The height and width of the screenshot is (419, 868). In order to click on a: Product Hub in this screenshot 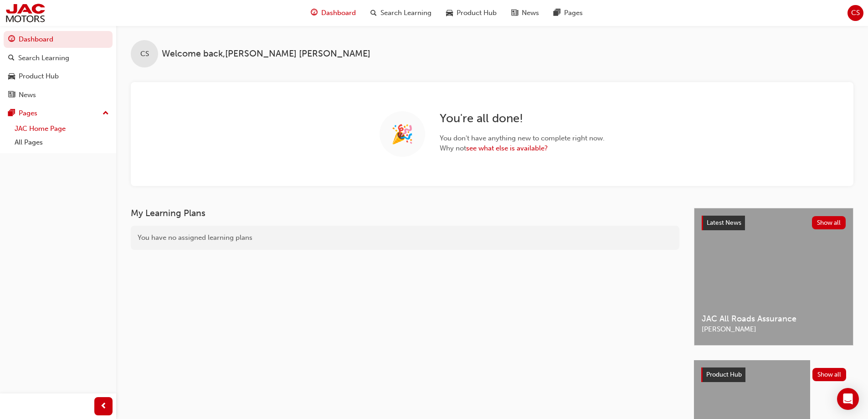, I will do `click(58, 76)`.